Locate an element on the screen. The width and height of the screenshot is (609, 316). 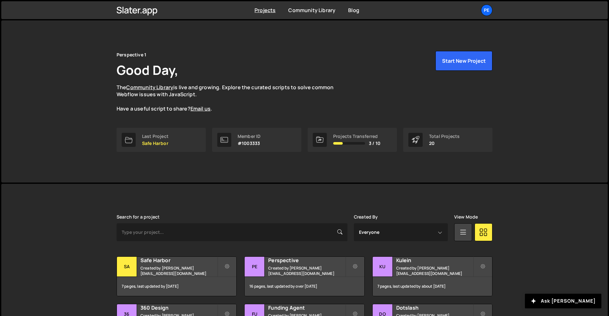
div: Total Projects is located at coordinates (444, 136).